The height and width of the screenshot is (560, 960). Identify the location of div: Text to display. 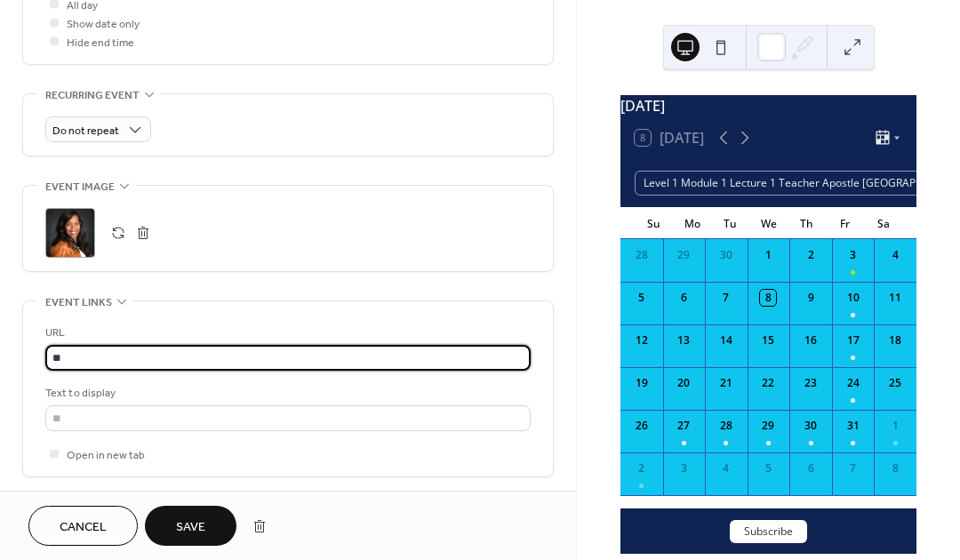
(286, 393).